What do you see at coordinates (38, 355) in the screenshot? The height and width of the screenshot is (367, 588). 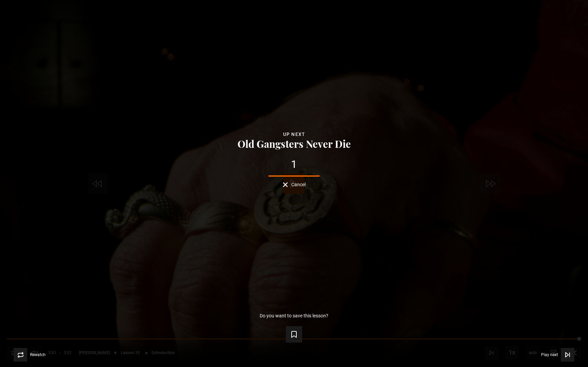 I see `span: Rewatch` at bounding box center [38, 355].